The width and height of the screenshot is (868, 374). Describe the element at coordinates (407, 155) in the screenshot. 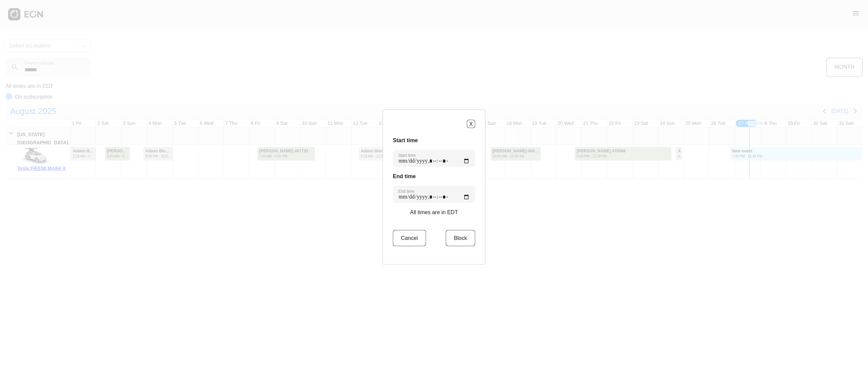

I see `label: Start time` at that location.